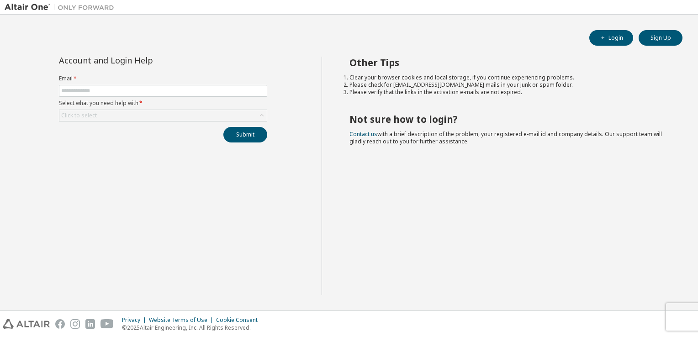 The height and width of the screenshot is (337, 698). What do you see at coordinates (245, 135) in the screenshot?
I see `button: Submit` at bounding box center [245, 135].